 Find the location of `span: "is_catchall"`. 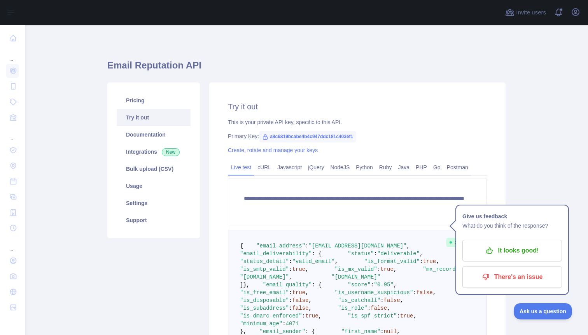

span: "is_catchall" is located at coordinates (359, 300).